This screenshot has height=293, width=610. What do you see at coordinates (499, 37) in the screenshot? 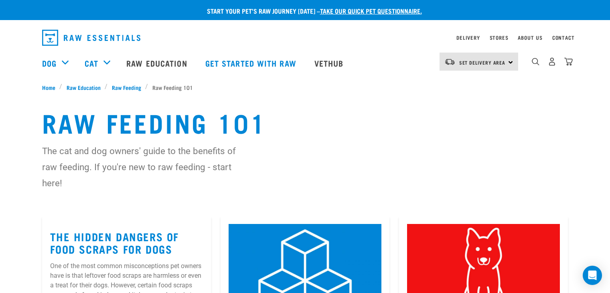
I see `a: Stores` at bounding box center [499, 37].